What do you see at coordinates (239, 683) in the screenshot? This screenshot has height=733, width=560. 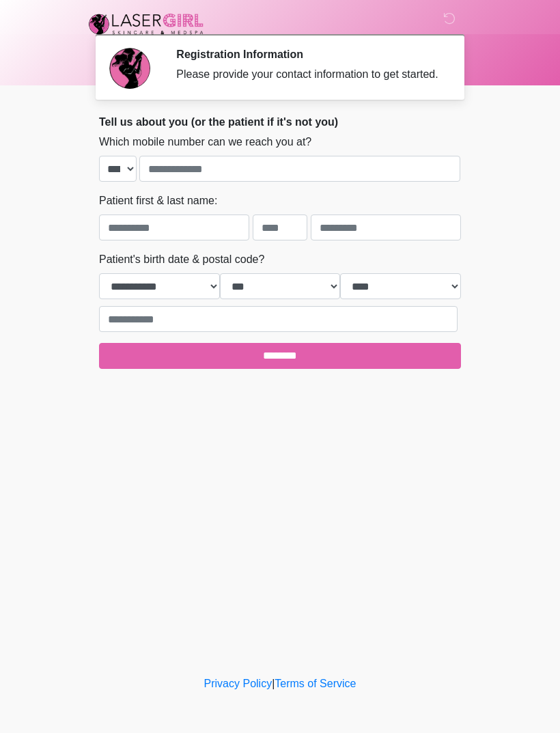 I see `a: Privacy Policy` at bounding box center [239, 683].